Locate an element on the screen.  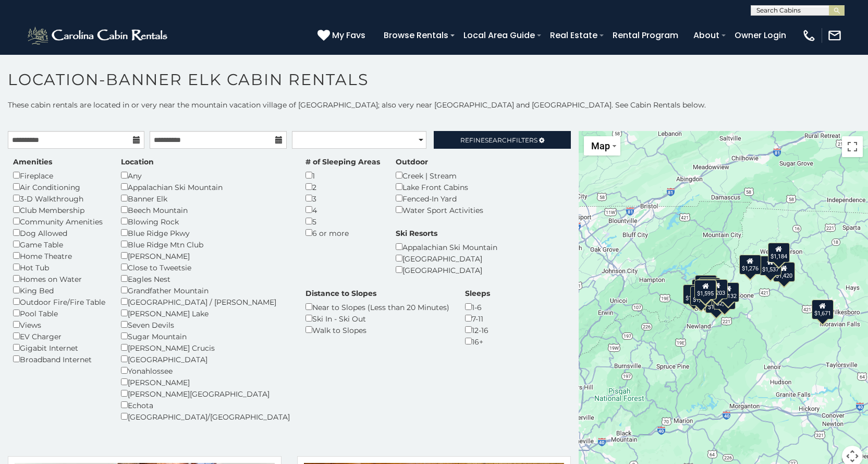
span: My Favs is located at coordinates (349, 35).